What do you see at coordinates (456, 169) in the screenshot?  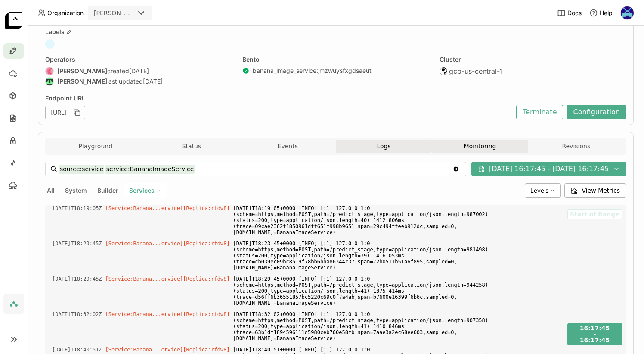 I see `svg: Clear value` at bounding box center [456, 169].